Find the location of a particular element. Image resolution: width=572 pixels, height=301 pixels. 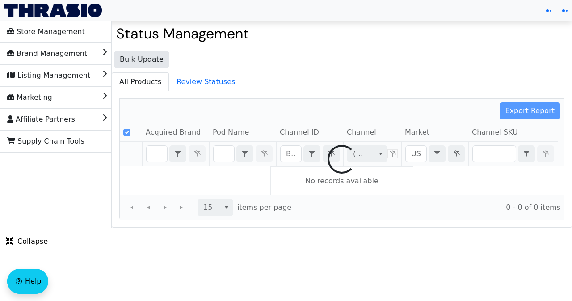

span: Collapse is located at coordinates (27, 241).